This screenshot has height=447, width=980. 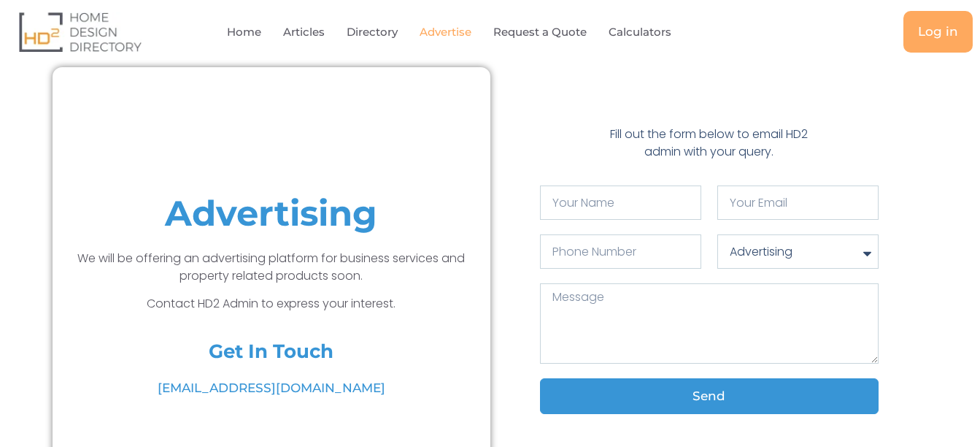 I want to click on p: Fill out the form below to email HD2 admin with your query., so click(x=710, y=143).